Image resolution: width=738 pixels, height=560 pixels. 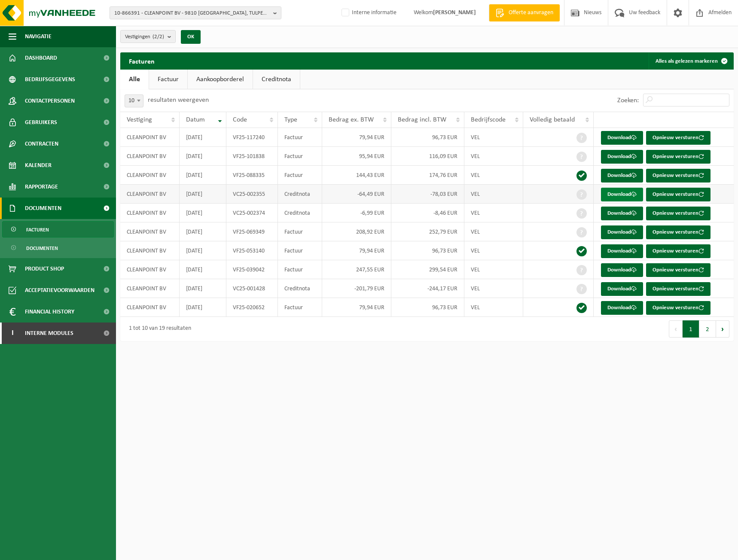 I want to click on span: Bedrijfsgegevens, so click(x=50, y=79).